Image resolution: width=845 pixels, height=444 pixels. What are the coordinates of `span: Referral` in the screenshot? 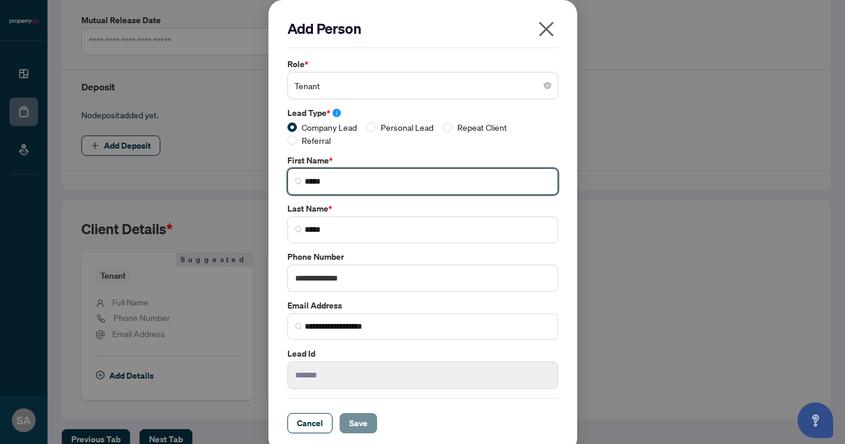 It's located at (316, 140).